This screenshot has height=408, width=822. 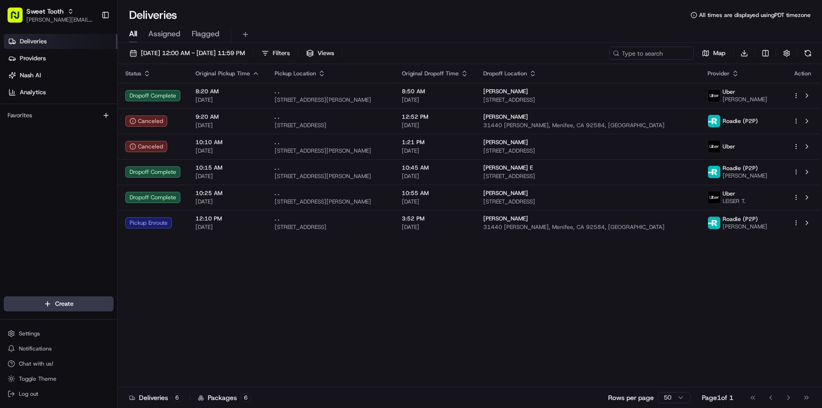 What do you see at coordinates (228, 91) in the screenshot?
I see `span: 8:20 AM` at bounding box center [228, 91].